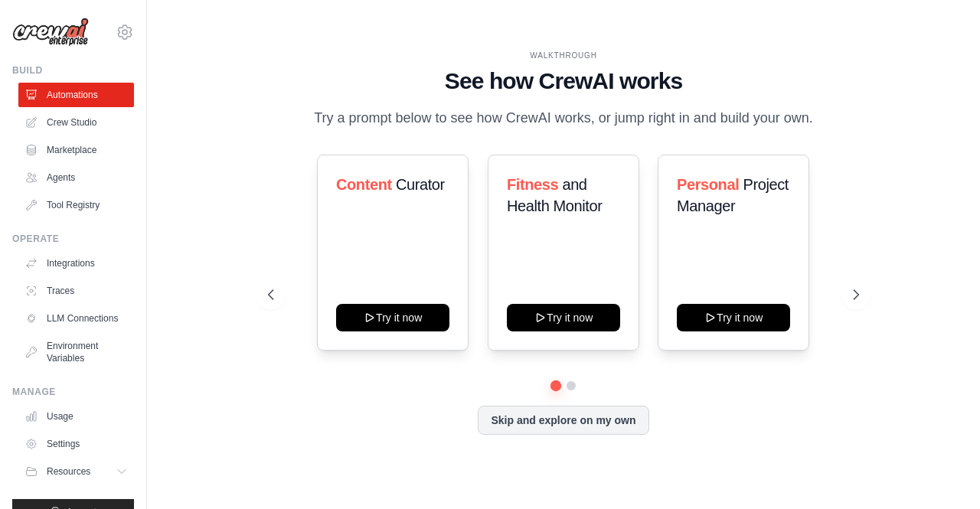 This screenshot has height=509, width=980. Describe the element at coordinates (75, 352) in the screenshot. I see `a: Environment Variables` at that location.